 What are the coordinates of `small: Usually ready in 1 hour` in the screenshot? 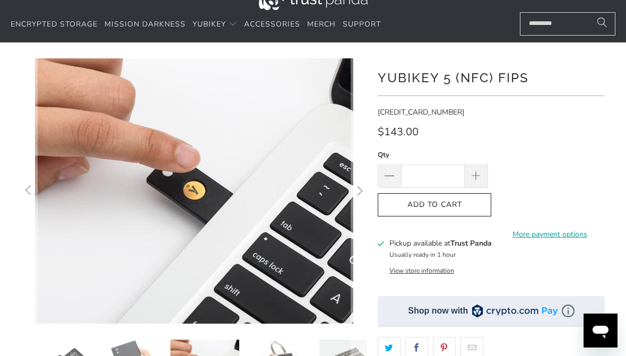 It's located at (422, 254).